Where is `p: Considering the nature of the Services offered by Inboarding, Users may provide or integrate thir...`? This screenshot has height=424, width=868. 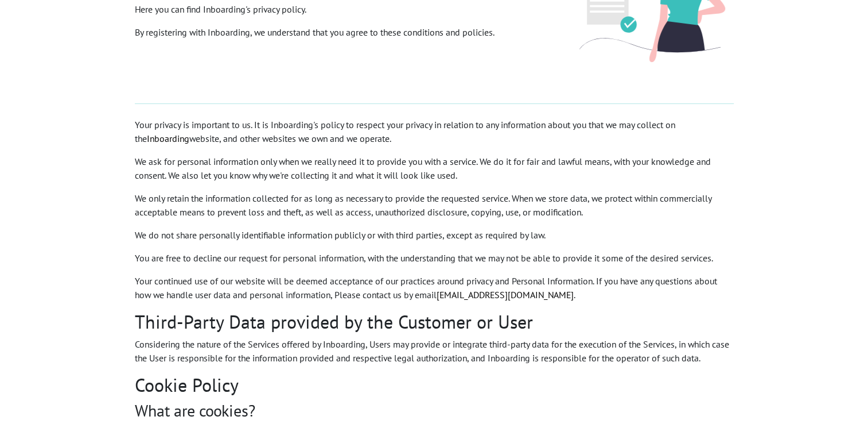
p: Considering the nature of the Services offered by Inboarding, Users may provide or integrate thir... is located at coordinates (435, 351).